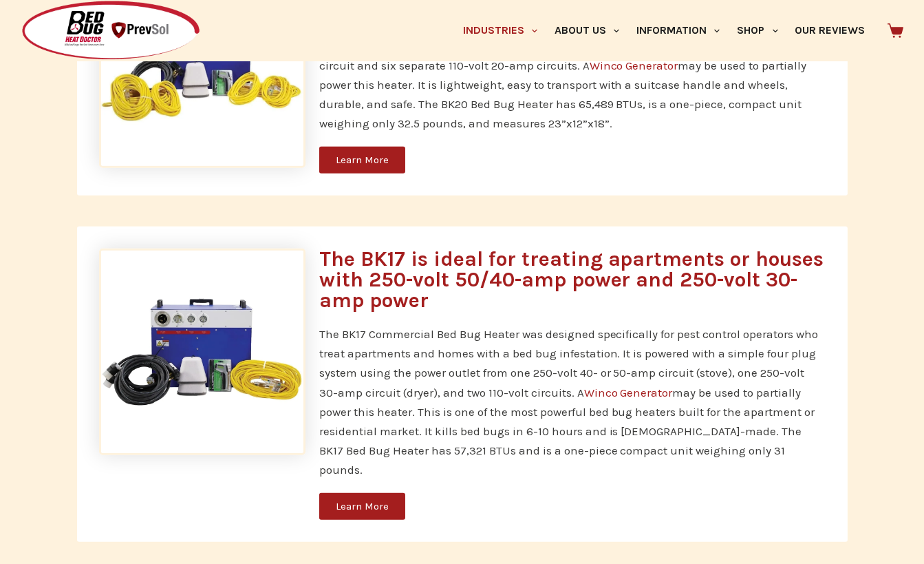 The width and height of the screenshot is (924, 564). I want to click on span: may be used to partially power this heater. It is lightweight, easy to transport with a suitcase ..., so click(563, 95).